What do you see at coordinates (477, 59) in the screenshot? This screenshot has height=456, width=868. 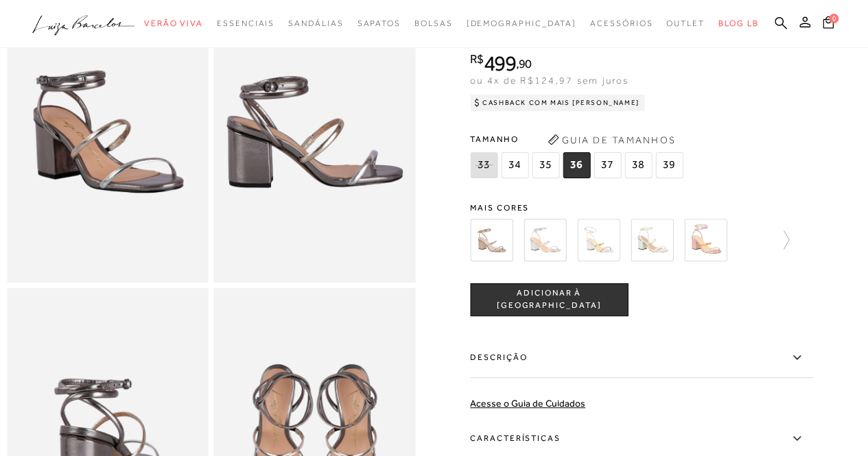 I see `i: R$` at bounding box center [477, 59].